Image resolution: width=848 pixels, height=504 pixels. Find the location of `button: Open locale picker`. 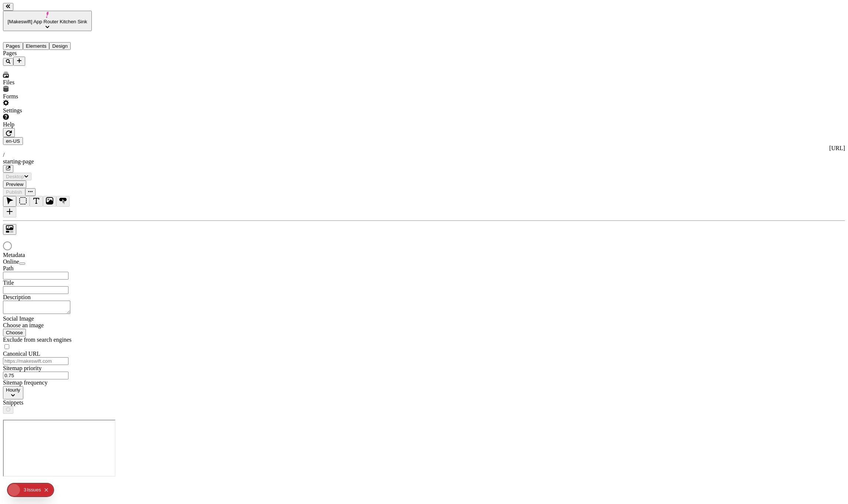

button: Open locale picker is located at coordinates (13, 141).